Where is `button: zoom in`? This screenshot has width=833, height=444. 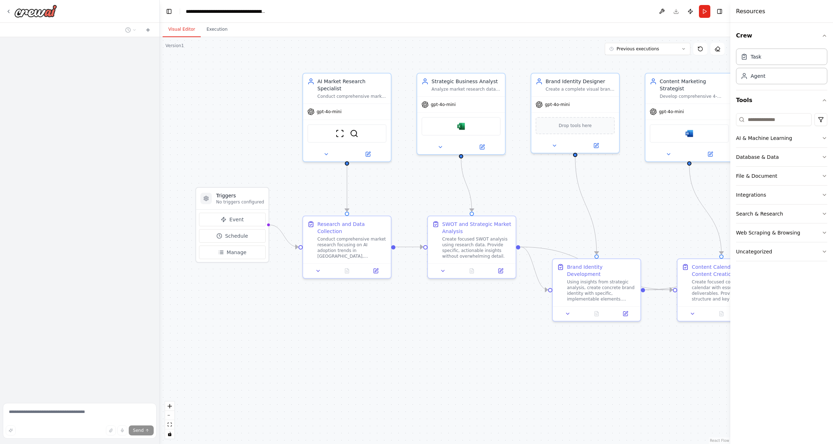 button: zoom in is located at coordinates (170, 406).